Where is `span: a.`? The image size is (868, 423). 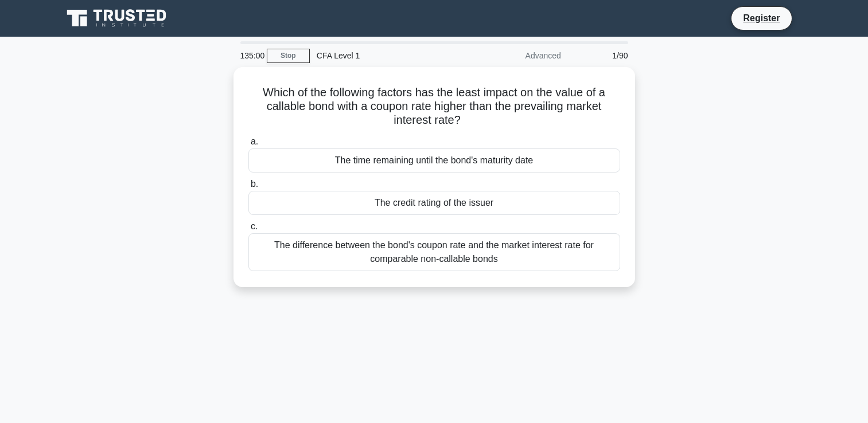 span: a. is located at coordinates (254, 141).